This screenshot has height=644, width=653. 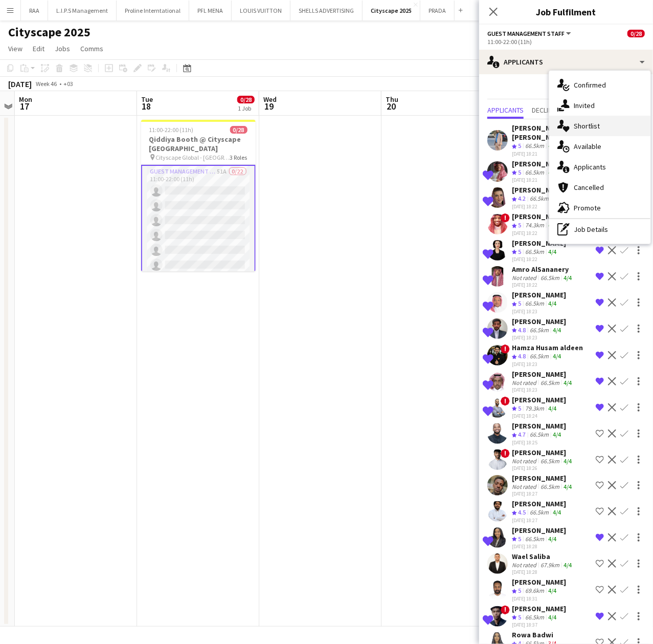 I want to click on span: 17, so click(x=24, y=106).